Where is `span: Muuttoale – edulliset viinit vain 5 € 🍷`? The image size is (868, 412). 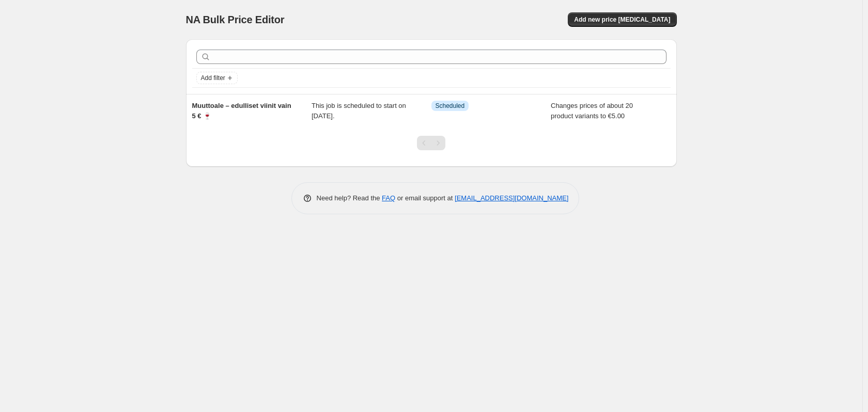
span: Muuttoale – edulliset viinit vain 5 € 🍷 is located at coordinates (242, 110).